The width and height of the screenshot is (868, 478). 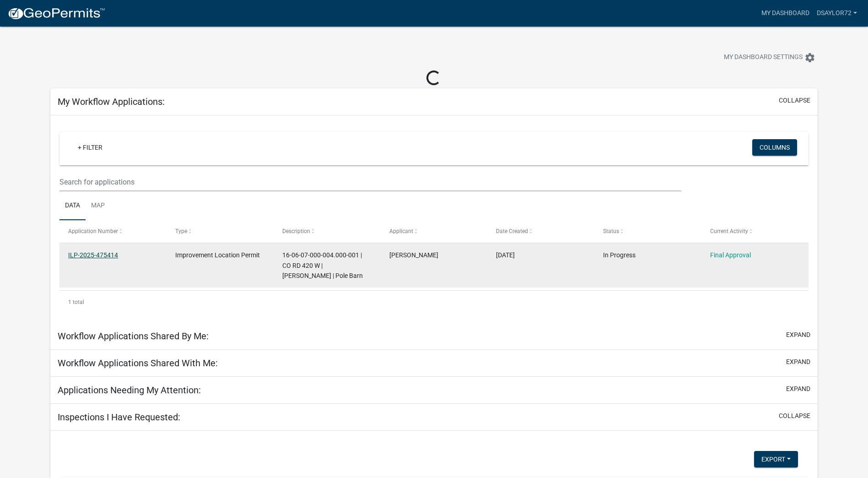 I want to click on button: Columns, so click(x=774, y=147).